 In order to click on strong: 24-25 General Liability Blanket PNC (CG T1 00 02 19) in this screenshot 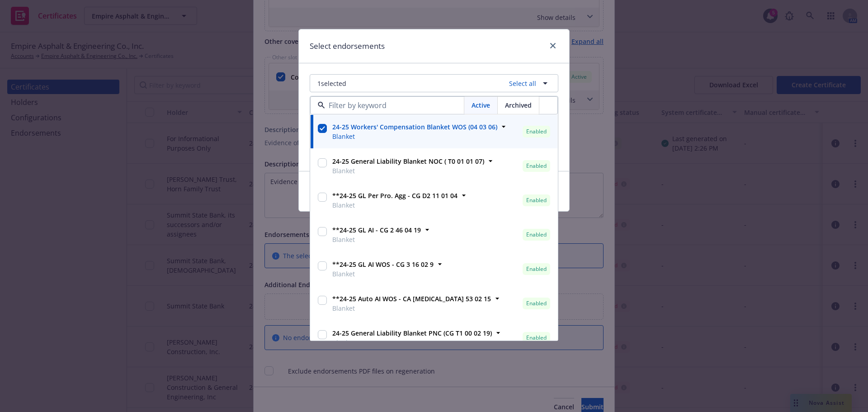, I will do `click(412, 332)`.